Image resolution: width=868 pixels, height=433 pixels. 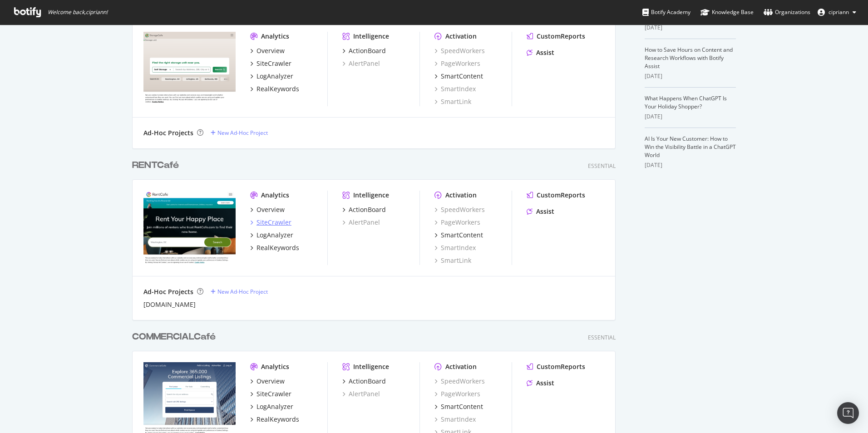 What do you see at coordinates (727, 12) in the screenshot?
I see `div: Knowledge Base` at bounding box center [727, 12].